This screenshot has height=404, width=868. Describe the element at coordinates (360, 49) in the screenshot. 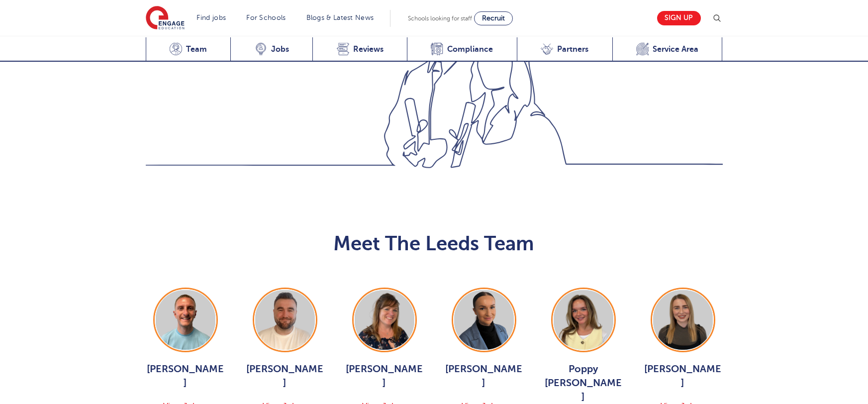

I see `a: Reviews` at that location.